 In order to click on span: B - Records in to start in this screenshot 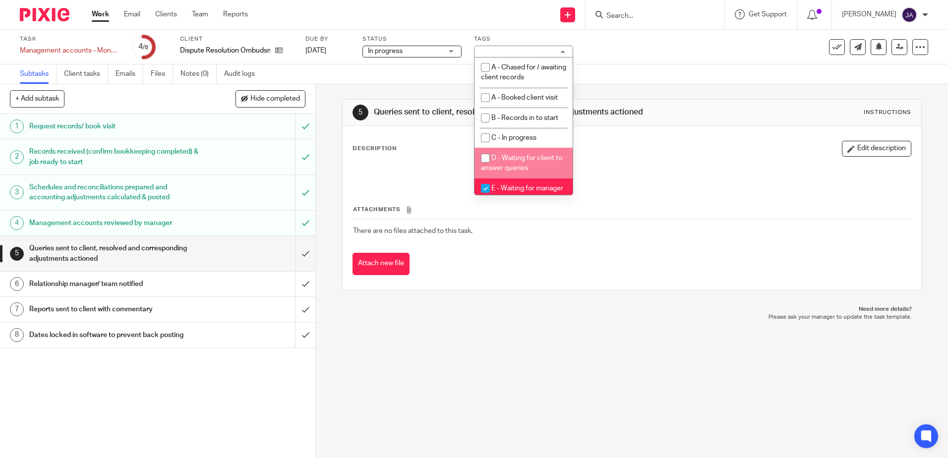, I will do `click(524, 118)`.